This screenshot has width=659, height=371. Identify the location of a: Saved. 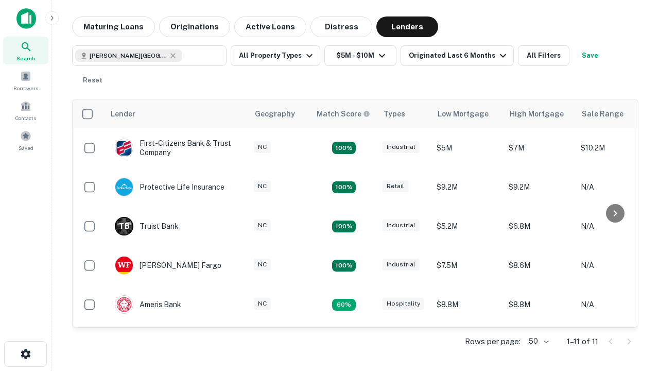
(26, 140).